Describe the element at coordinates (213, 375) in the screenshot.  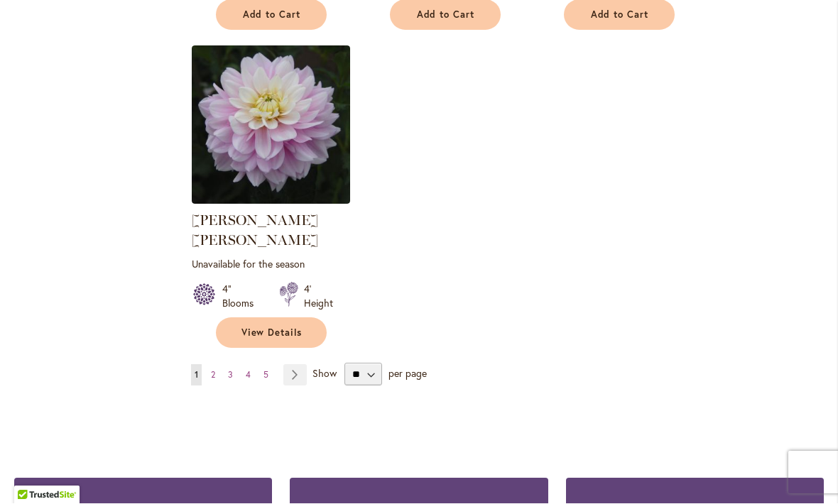
I see `span: 2` at that location.